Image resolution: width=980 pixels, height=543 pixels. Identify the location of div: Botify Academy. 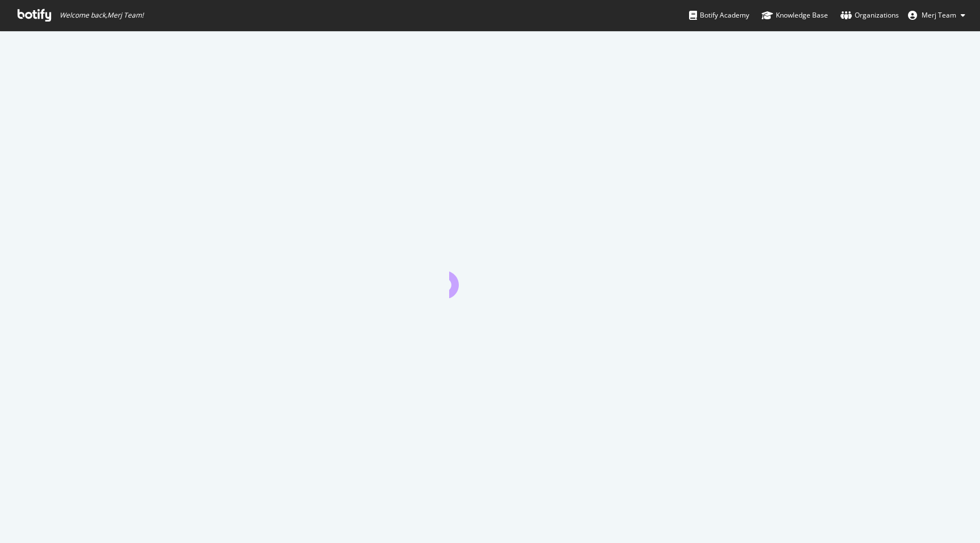
(719, 16).